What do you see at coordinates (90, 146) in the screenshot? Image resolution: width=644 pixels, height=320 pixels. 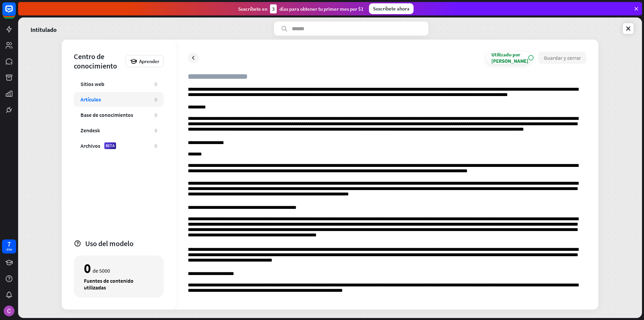 I see `font: Archivos` at bounding box center [90, 146].